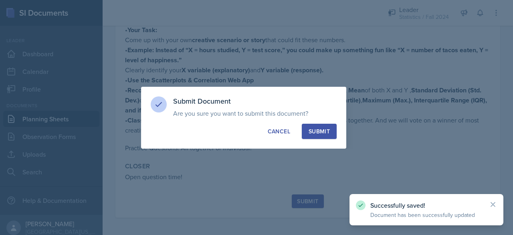 This screenshot has height=235, width=513. Describe the element at coordinates (255, 113) in the screenshot. I see `p: Are you sure you want to submit this document?` at that location.